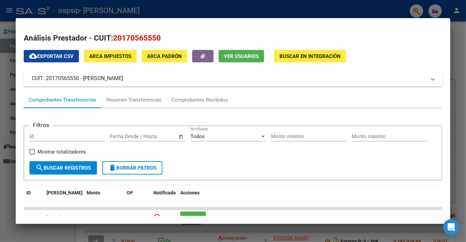 The height and width of the screenshot is (242, 466). Describe the element at coordinates (452, 227) in the screenshot. I see `div: Open Intercom Messenger` at that location.